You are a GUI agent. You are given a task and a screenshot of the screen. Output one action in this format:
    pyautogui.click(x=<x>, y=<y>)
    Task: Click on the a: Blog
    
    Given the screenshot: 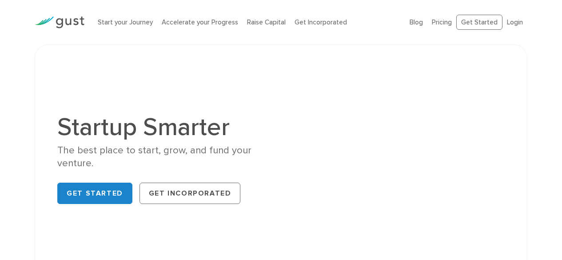 What is the action you would take?
    pyautogui.click(x=416, y=22)
    